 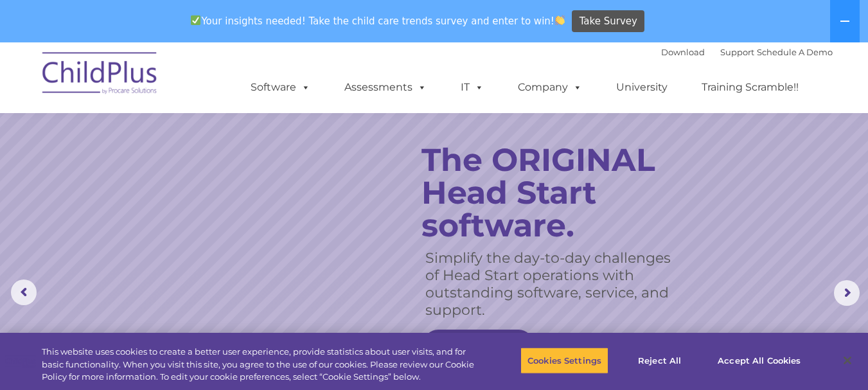 I want to click on button: Cookies Settings, so click(x=564, y=361).